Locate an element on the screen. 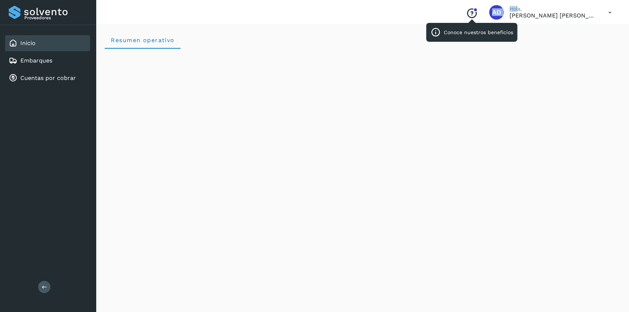 This screenshot has width=629, height=312. a: Embarques is located at coordinates (36, 60).